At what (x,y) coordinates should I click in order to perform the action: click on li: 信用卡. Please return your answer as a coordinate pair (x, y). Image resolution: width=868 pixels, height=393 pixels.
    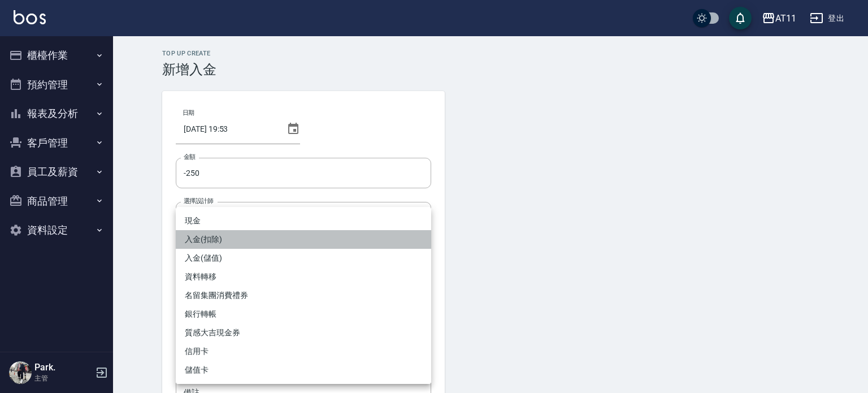
    Looking at the image, I should click on (303, 351).